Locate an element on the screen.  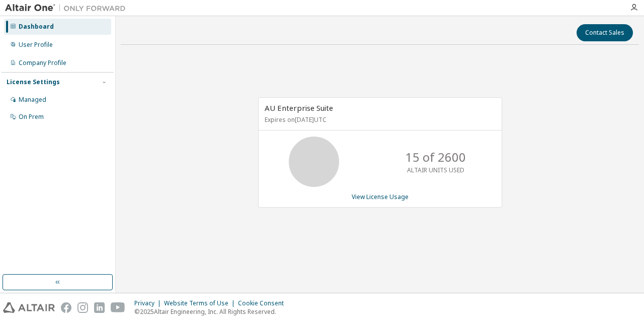
p: © 2025 Altair Engineering, Inc. All Rights Reserved. is located at coordinates (212, 311).